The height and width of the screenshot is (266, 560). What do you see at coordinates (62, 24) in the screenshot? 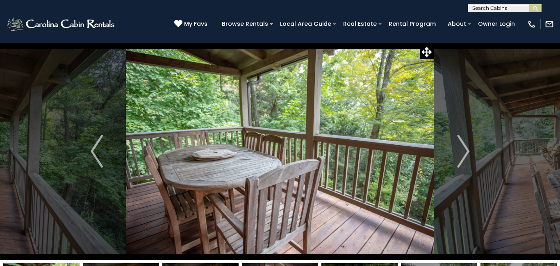
I see `img: White-1-2.png` at bounding box center [62, 24].